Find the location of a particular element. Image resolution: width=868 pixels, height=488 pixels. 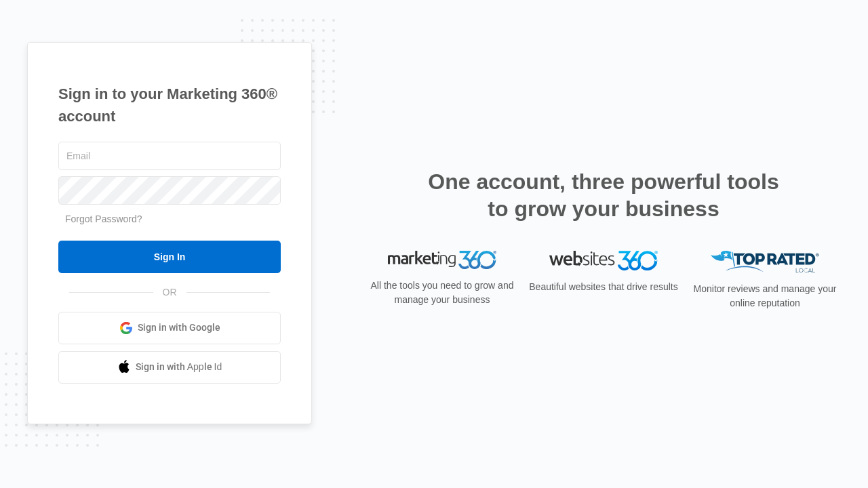

span: Sign in with Google is located at coordinates (179, 328).